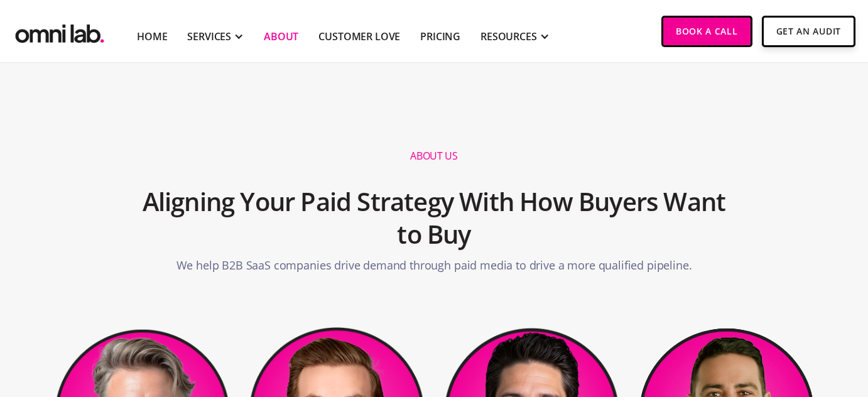  I want to click on a: Book a Call, so click(707, 31).